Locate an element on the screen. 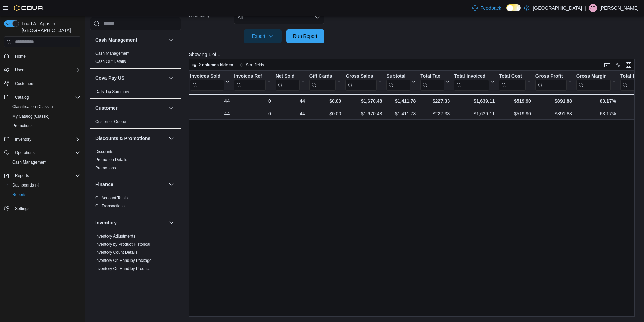  button: Total Cost is located at coordinates (515, 81).